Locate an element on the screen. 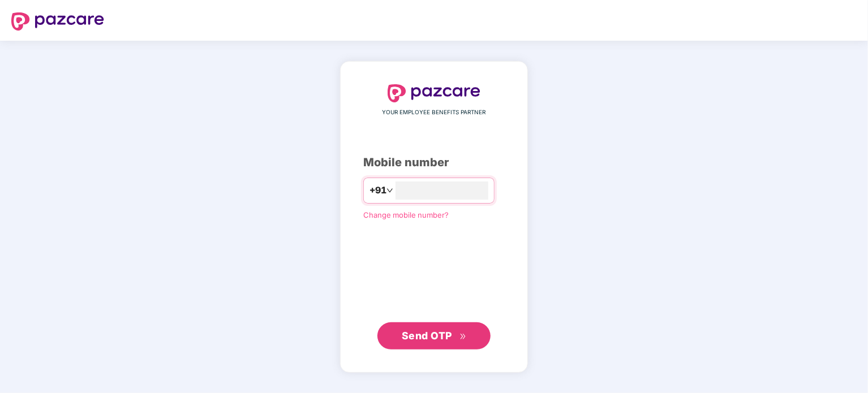 This screenshot has height=393, width=868. span: +91 is located at coordinates (378, 190).